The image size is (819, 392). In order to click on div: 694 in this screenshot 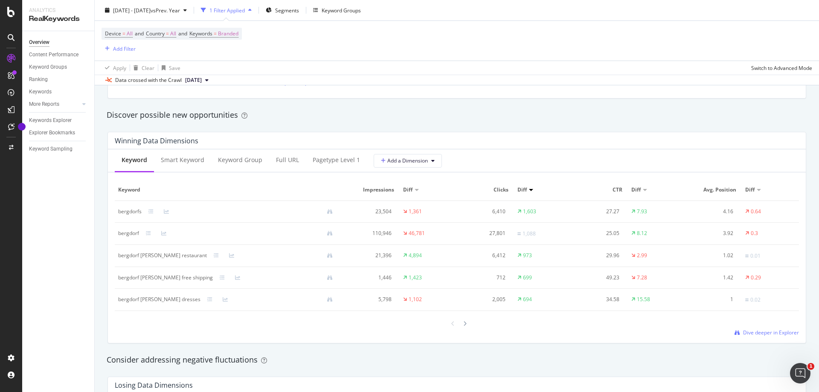, I will do `click(527, 299)`.